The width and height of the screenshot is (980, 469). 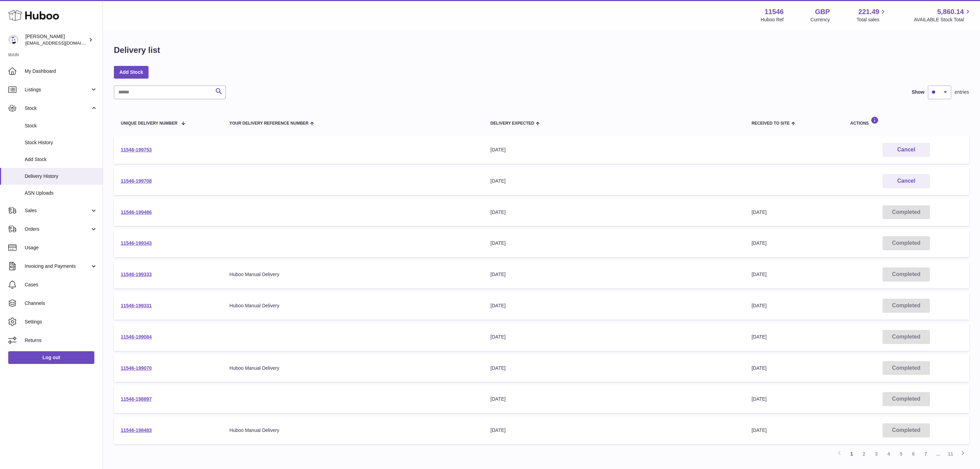 I want to click on span: Cases, so click(x=61, y=285).